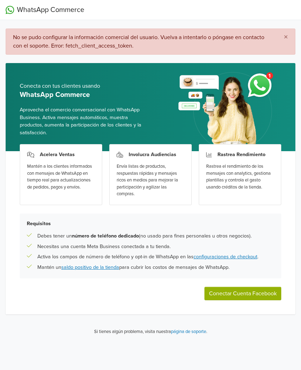 This screenshot has width=301, height=370. I want to click on span: Aprovecha el comercio conversacional con WhatsApp Business. Activa mensajes automáticos, muestra ..., so click(82, 121).